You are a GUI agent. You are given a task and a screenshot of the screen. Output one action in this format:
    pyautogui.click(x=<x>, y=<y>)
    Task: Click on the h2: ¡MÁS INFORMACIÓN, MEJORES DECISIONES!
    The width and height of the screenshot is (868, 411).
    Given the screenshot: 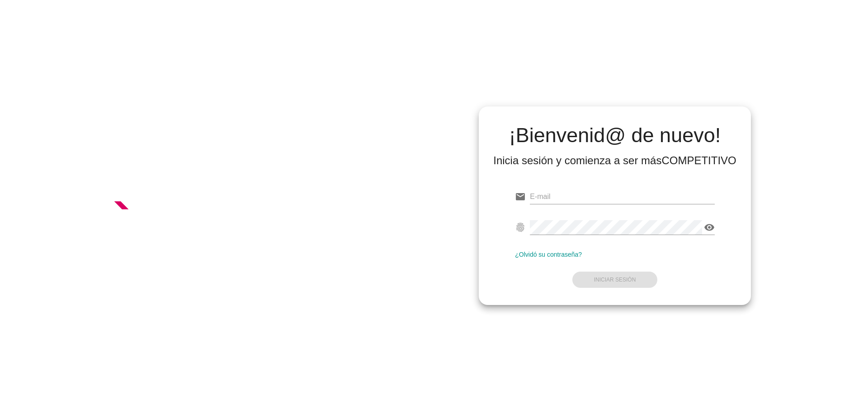 What is the action you would take?
    pyautogui.click(x=181, y=222)
    